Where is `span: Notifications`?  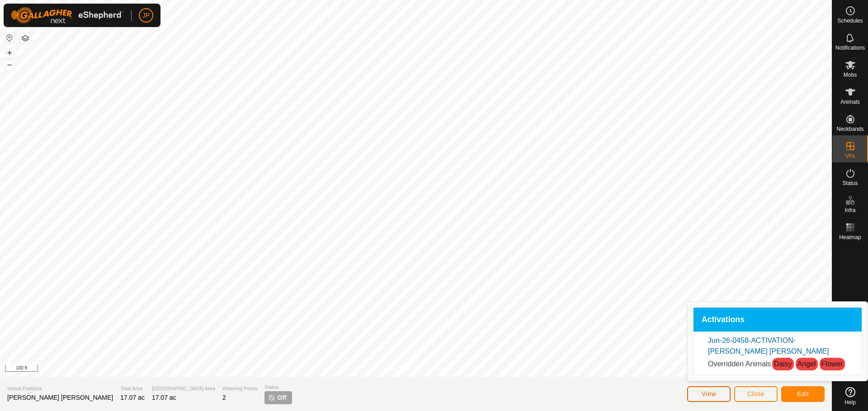
span: Notifications is located at coordinates (850, 48).